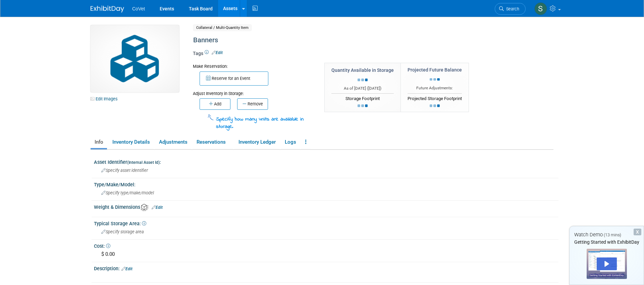 The height and width of the screenshot is (285, 644). What do you see at coordinates (143, 163) in the screenshot?
I see `small: (Internal Asset Id)` at bounding box center [143, 163].